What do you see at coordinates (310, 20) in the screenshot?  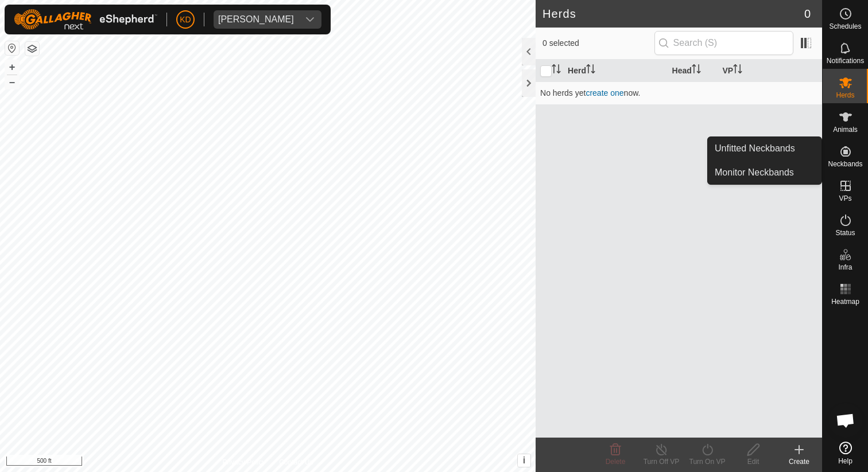 I see `div: dropdown trigger` at bounding box center [310, 20].